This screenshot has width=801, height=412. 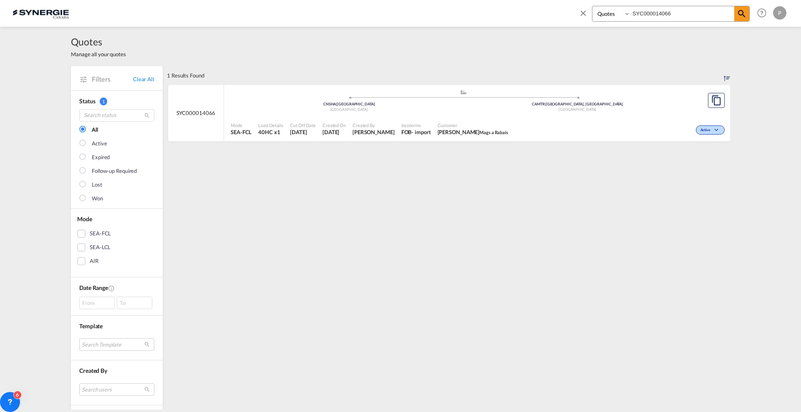 I want to click on md-checkbox: SEA-LCL, so click(x=117, y=248).